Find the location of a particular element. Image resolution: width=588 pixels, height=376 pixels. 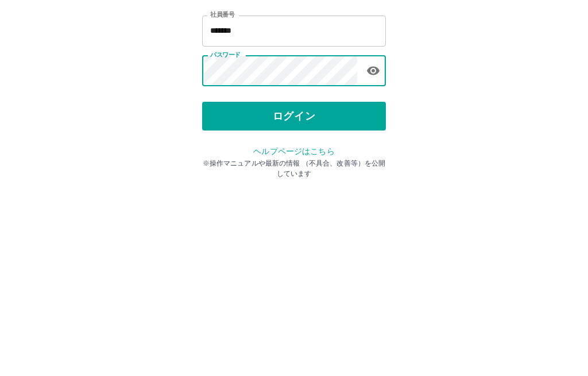

label: 社員番号 is located at coordinates (222, 112).